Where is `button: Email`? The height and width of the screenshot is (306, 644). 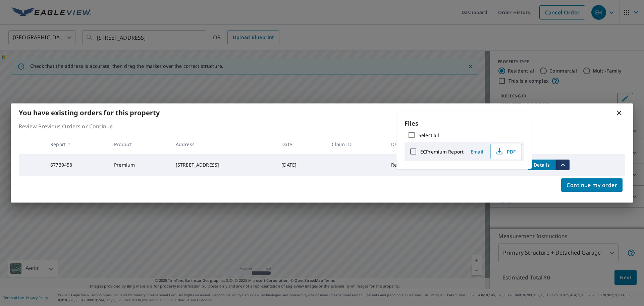 button: Email is located at coordinates (477, 152).